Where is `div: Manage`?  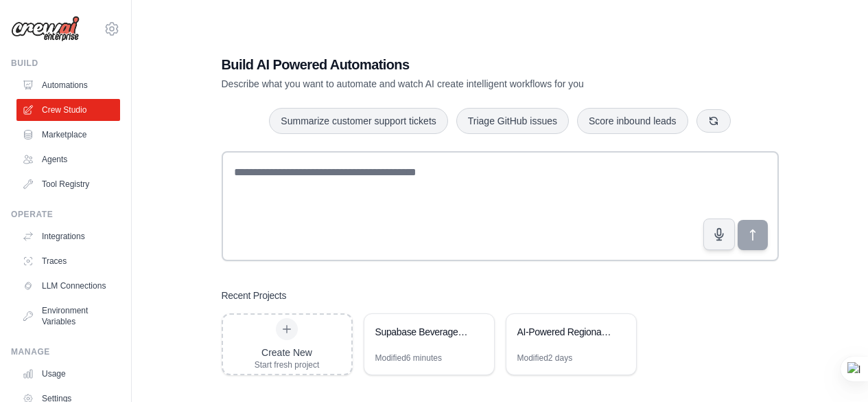 div: Manage is located at coordinates (65, 352).